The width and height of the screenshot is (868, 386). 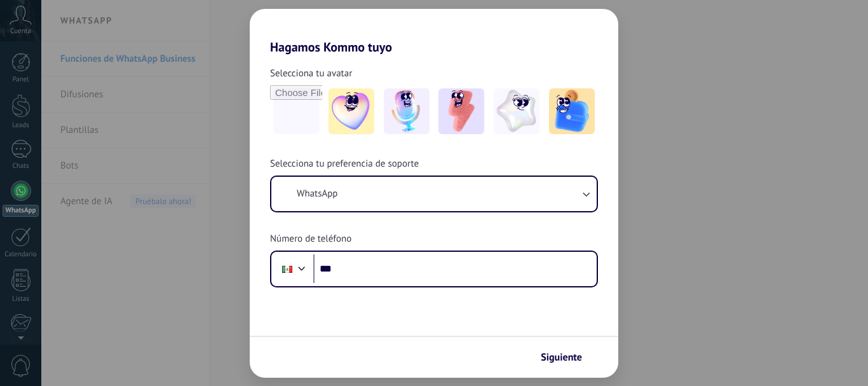 What do you see at coordinates (572, 111) in the screenshot?
I see `img: -5.jpeg` at bounding box center [572, 111].